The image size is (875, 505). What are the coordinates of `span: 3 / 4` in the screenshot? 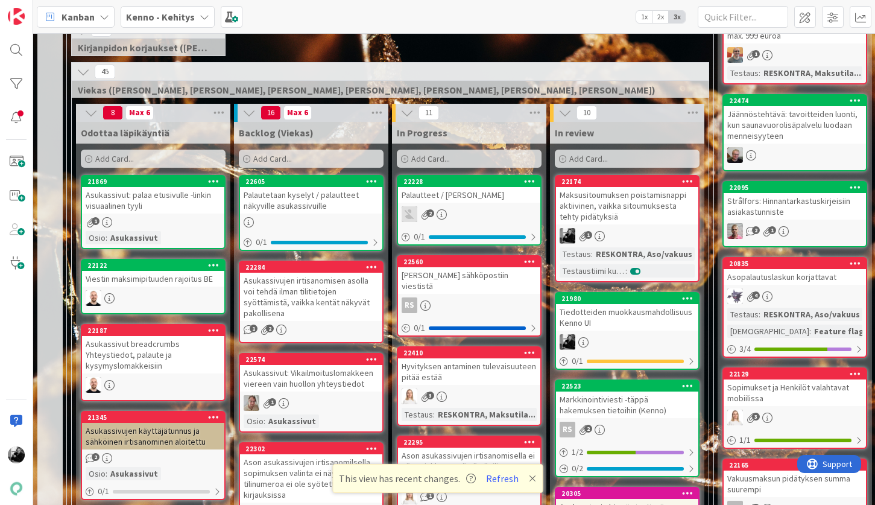 It's located at (745, 349).